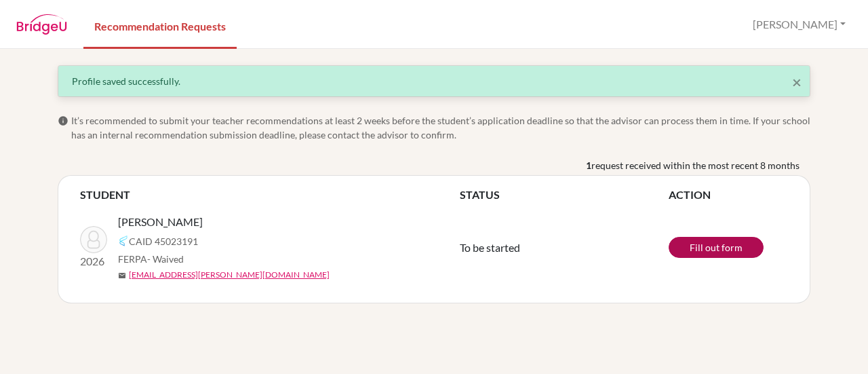 The width and height of the screenshot is (868, 374). What do you see at coordinates (564, 195) in the screenshot?
I see `th: STATUS` at bounding box center [564, 195].